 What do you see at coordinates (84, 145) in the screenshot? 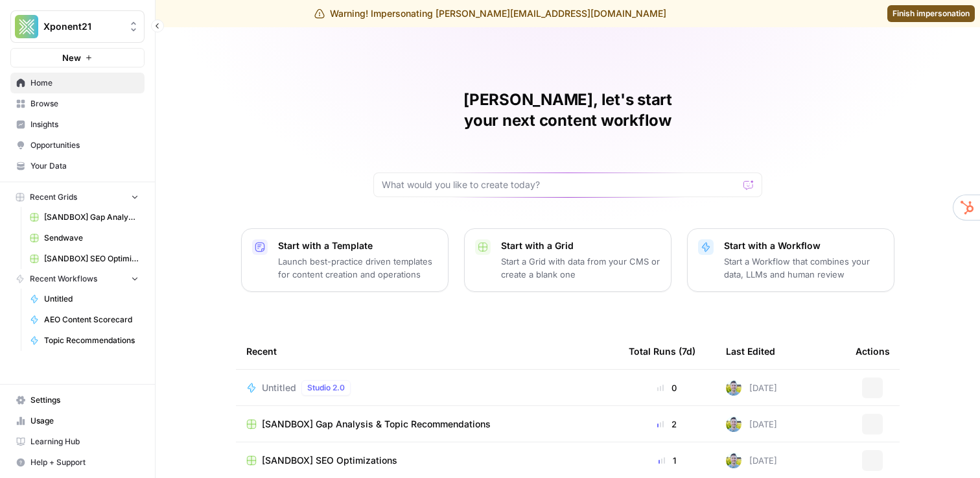
I see `span: Opportunities` at bounding box center [84, 145].